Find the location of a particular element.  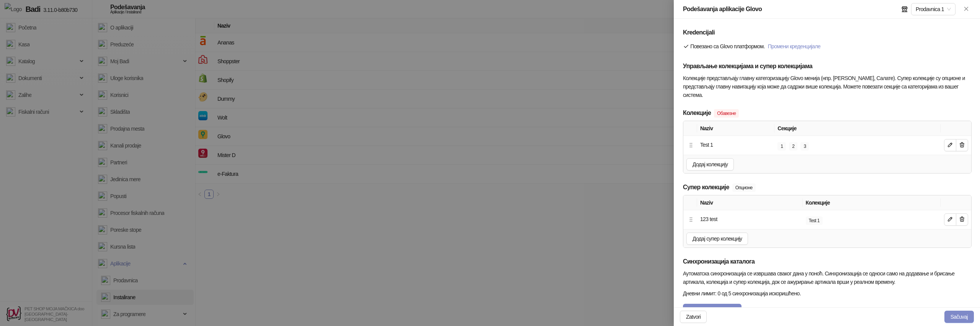

div: Супер колекције is located at coordinates (706, 188).